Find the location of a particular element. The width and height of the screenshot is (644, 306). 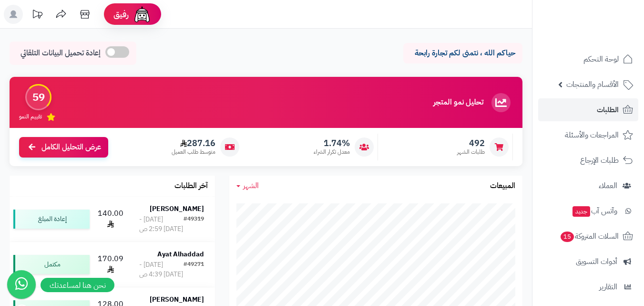

span: 15 is located at coordinates (568, 237).